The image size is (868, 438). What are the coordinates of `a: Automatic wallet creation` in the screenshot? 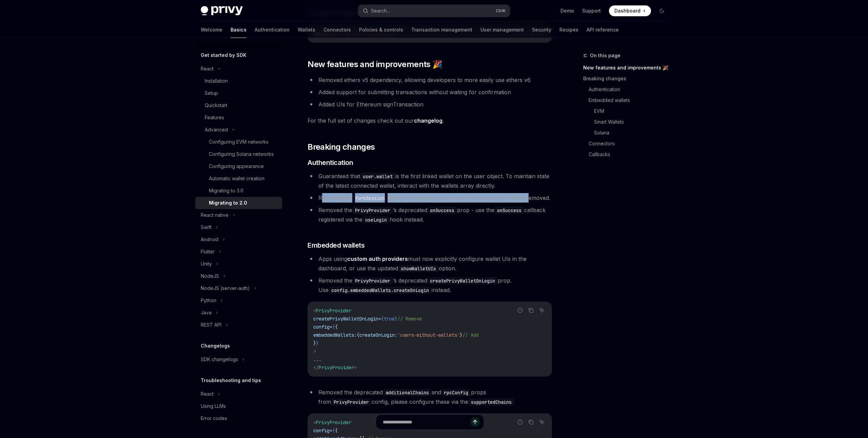 It's located at (239, 178).